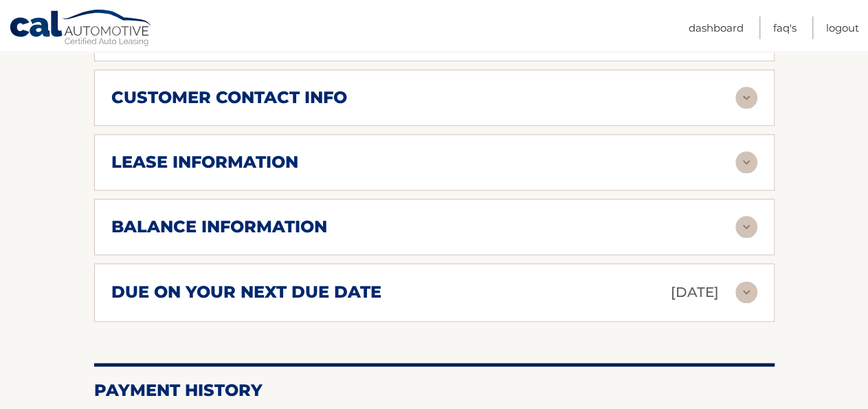 The width and height of the screenshot is (868, 409). Describe the element at coordinates (81, 29) in the screenshot. I see `a: Cal Automotive` at that location.